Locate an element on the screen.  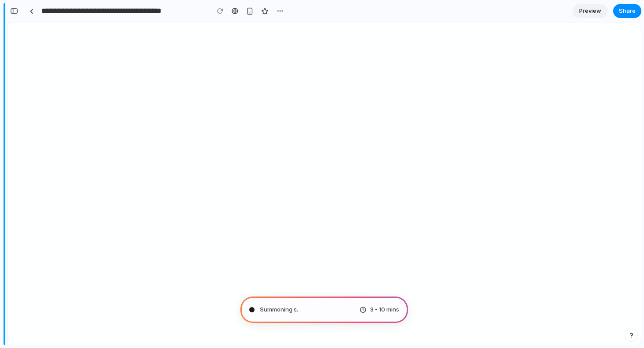
span: Share is located at coordinates (627, 11).